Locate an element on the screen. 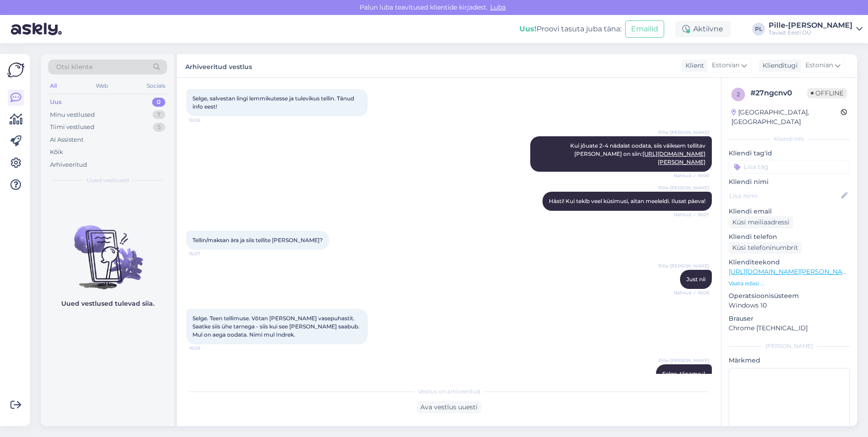 Image resolution: width=868 pixels, height=437 pixels. p: Uued vestlused tulevad siia. is located at coordinates (108, 303).